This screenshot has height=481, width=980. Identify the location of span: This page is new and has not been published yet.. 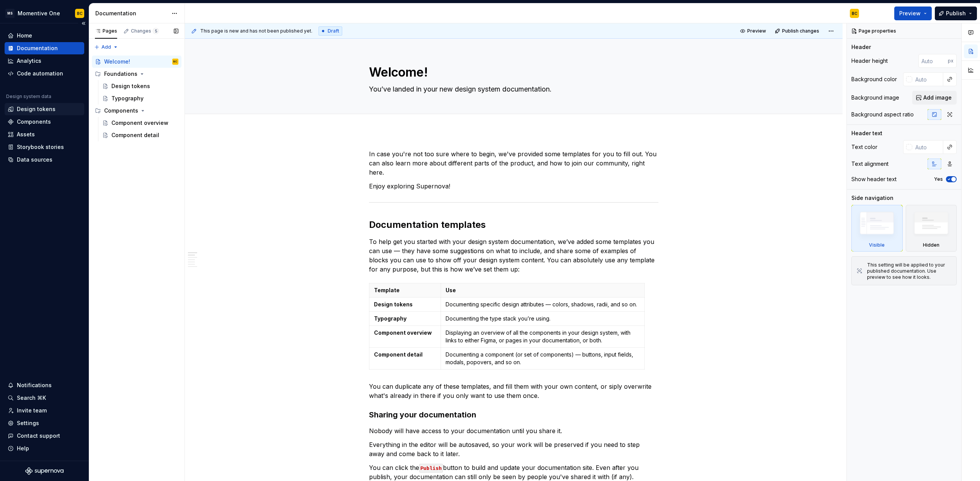
(256, 31).